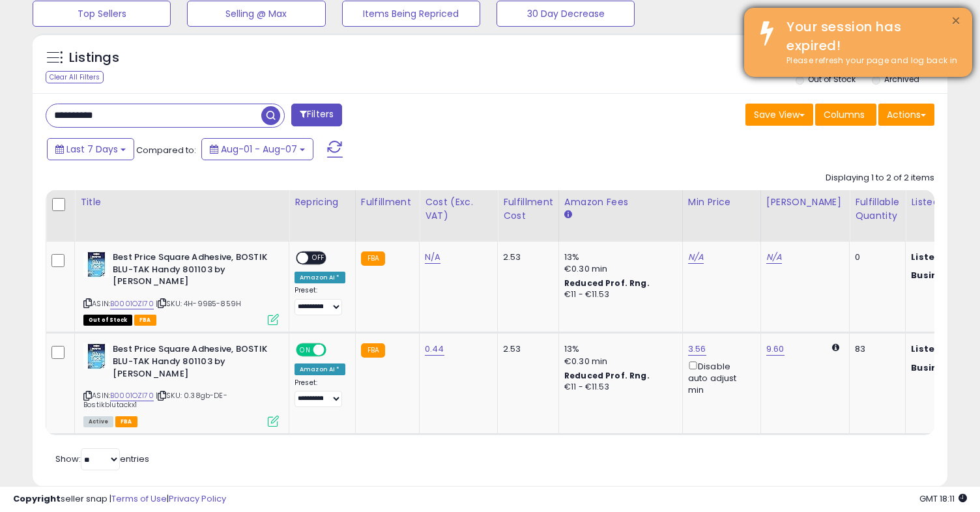  Describe the element at coordinates (565, 14) in the screenshot. I see `button: 30 Day Decrease` at that location.